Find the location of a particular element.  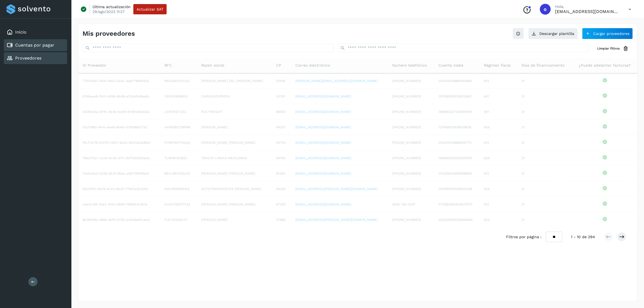

td: 52149 is located at coordinates (281, 81).